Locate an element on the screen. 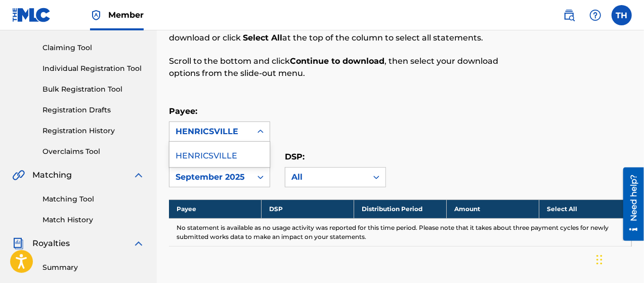 The height and width of the screenshot is (283, 644). img: help is located at coordinates (596, 16).